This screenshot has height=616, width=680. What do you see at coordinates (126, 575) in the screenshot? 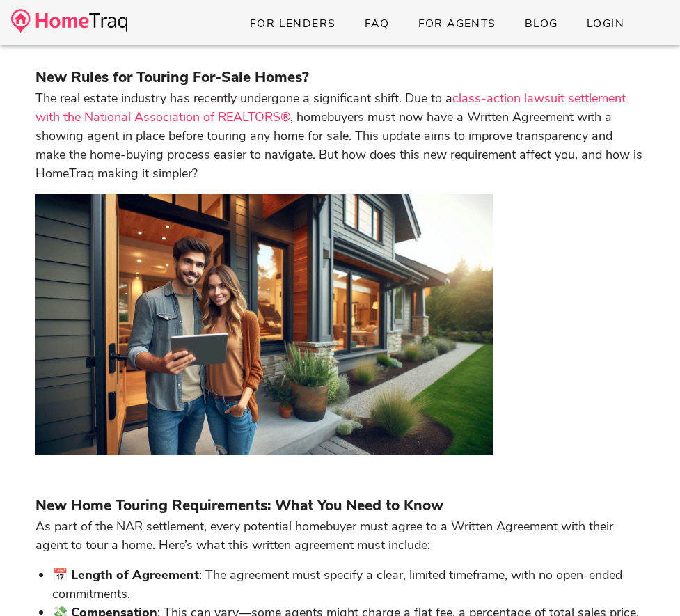
I see `strong: 📅 Length of Agreement` at bounding box center [126, 575].